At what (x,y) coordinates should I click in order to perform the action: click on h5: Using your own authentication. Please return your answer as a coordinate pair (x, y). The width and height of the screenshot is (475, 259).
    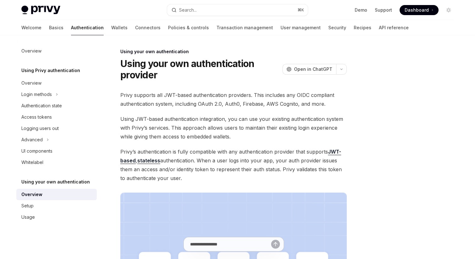
    Looking at the image, I should click on (56, 182).